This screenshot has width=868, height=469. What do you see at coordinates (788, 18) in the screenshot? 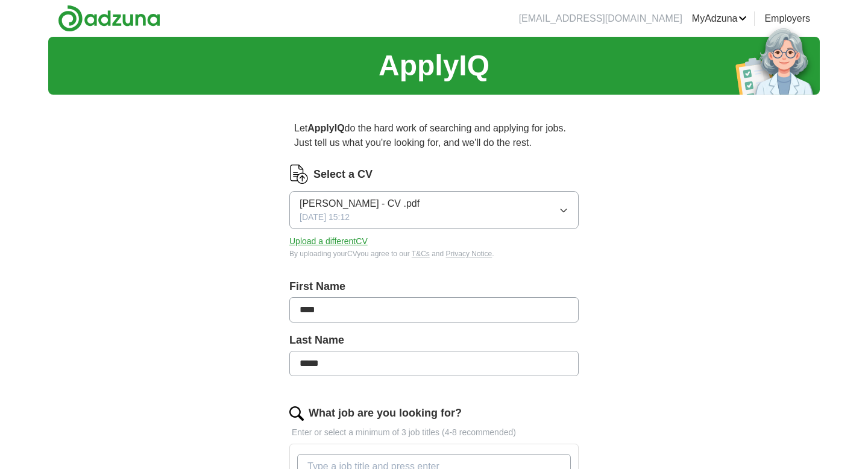
I see `a: Employers` at bounding box center [788, 18].